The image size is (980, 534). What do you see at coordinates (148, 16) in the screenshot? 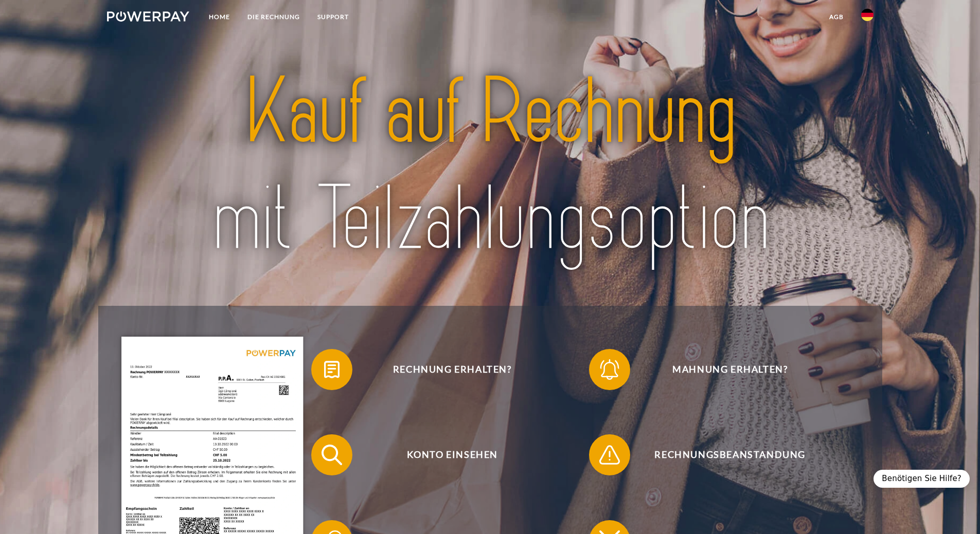
I see `img: logo-powerpay-white.svg` at bounding box center [148, 16].